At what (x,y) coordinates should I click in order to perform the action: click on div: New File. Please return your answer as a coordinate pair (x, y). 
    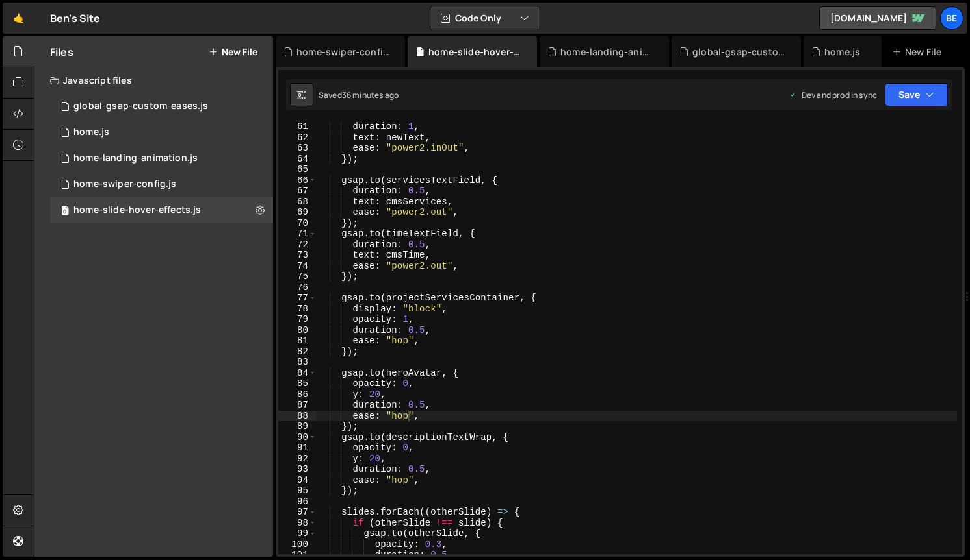
    Looking at the image, I should click on (918, 52).